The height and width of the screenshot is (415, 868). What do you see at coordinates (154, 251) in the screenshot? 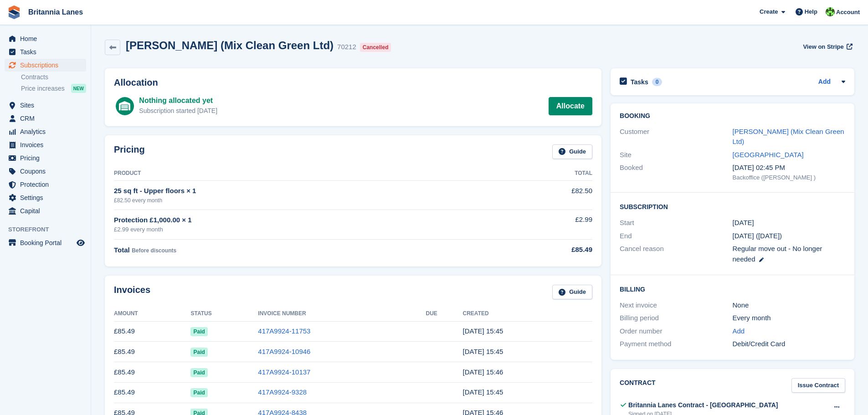
I see `span: Before discounts` at bounding box center [154, 251].